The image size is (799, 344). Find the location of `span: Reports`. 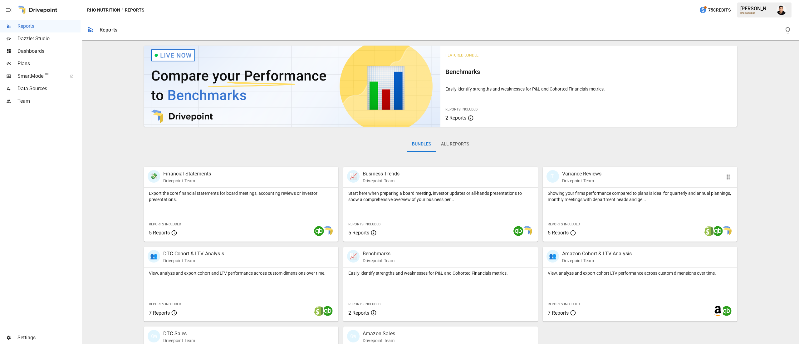

span: Reports is located at coordinates (49, 26).